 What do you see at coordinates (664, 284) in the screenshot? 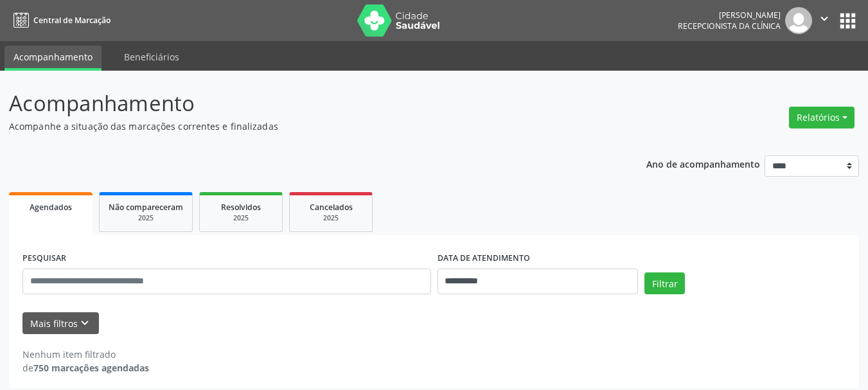
I see `button: Filtrar` at bounding box center [664, 284].